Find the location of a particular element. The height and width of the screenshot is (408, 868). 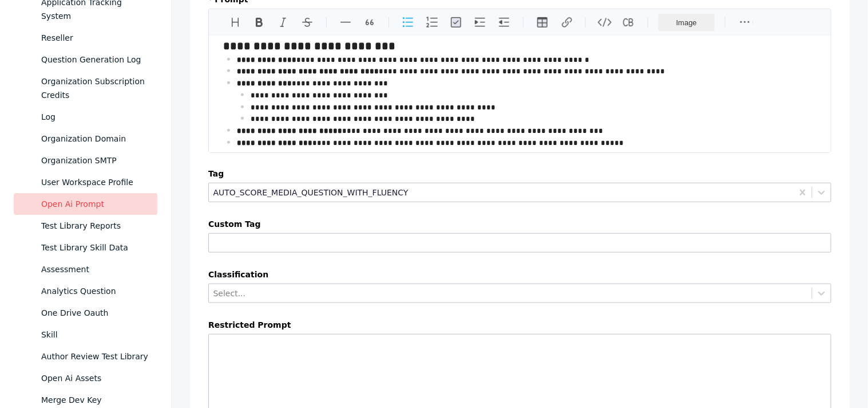

a: Open Ai Assets is located at coordinates (85, 378).